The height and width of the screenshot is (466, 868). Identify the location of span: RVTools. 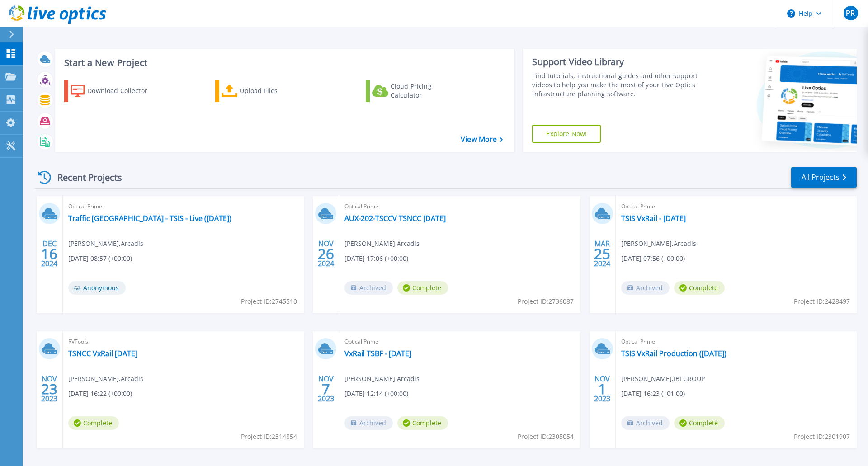
(183, 342).